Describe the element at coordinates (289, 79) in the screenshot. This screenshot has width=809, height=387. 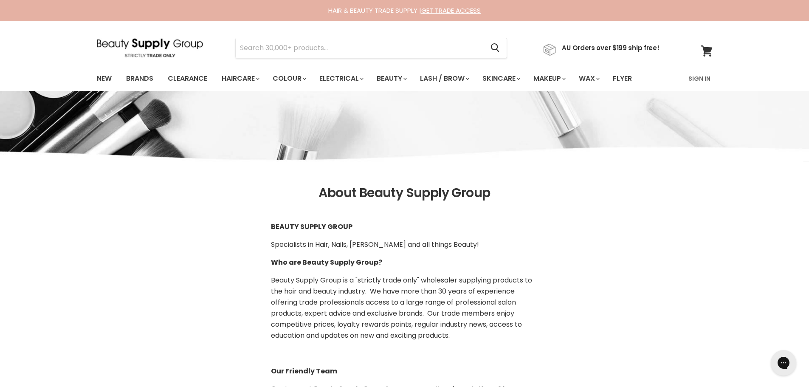
I see `a: Colour` at that location.